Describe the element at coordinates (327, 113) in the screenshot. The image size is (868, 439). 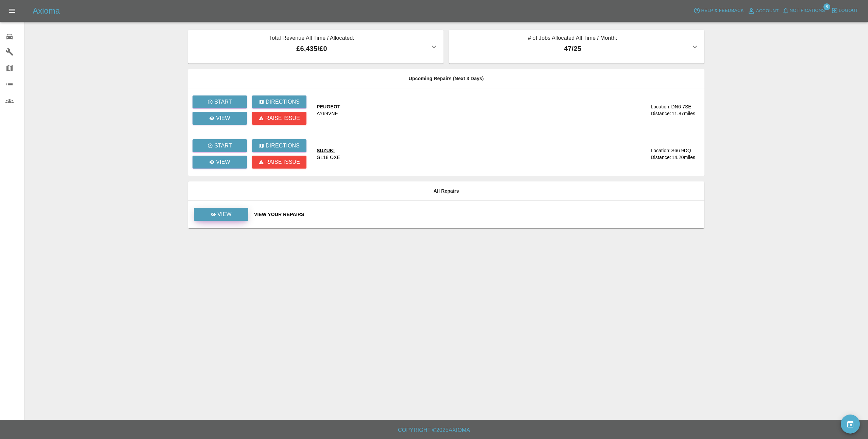
I see `div: AY69VNE` at that location.